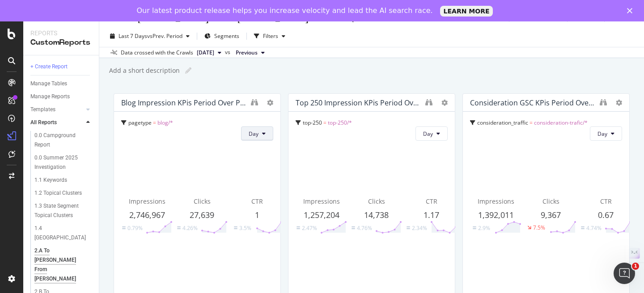 This screenshot has height=293, width=644. What do you see at coordinates (43, 123) in the screenshot?
I see `div: All Reports` at bounding box center [43, 123].